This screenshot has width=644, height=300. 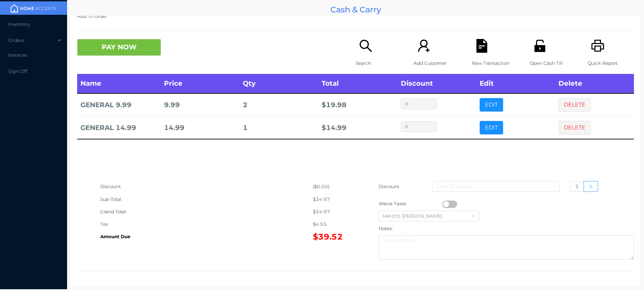 What do you see at coordinates (206, 186) in the screenshot?
I see `div: Discount` at bounding box center [206, 186].